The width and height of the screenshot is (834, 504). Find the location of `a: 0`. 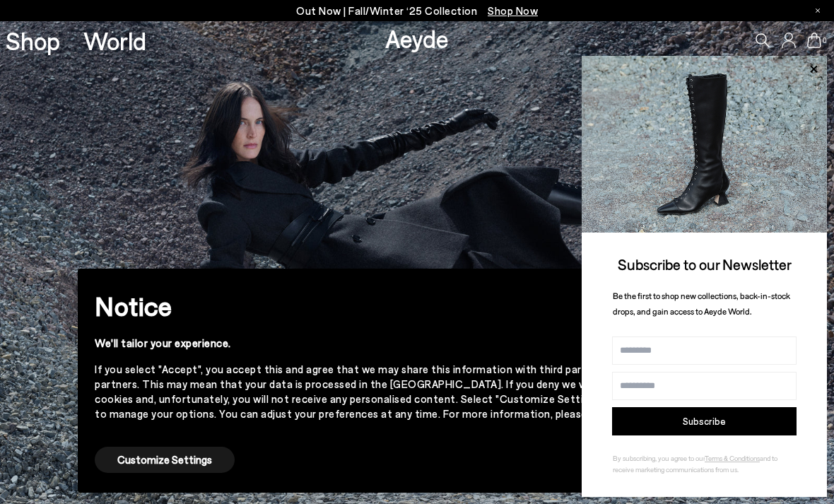

a: 0 is located at coordinates (814, 40).